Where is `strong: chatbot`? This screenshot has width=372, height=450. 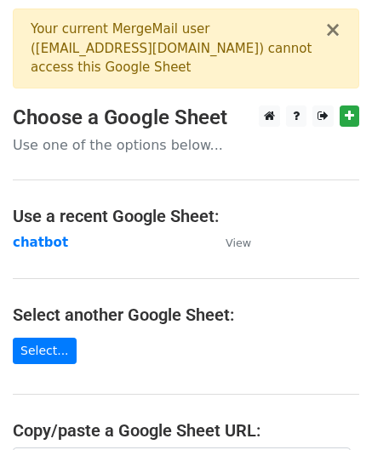
strong: chatbot is located at coordinates (40, 242).